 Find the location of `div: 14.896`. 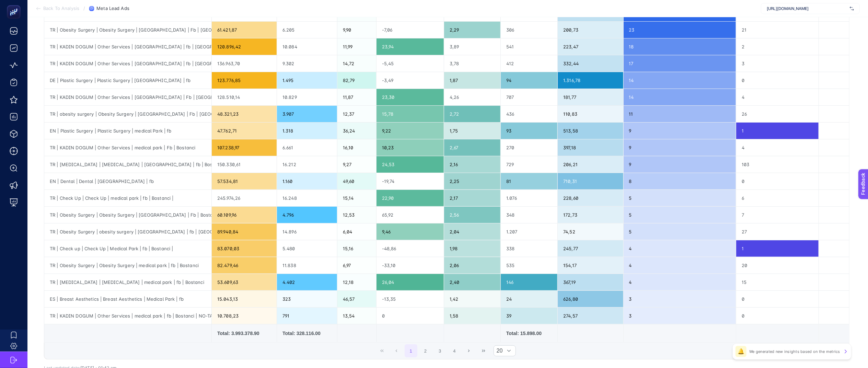

div: 14.896 is located at coordinates (307, 231).